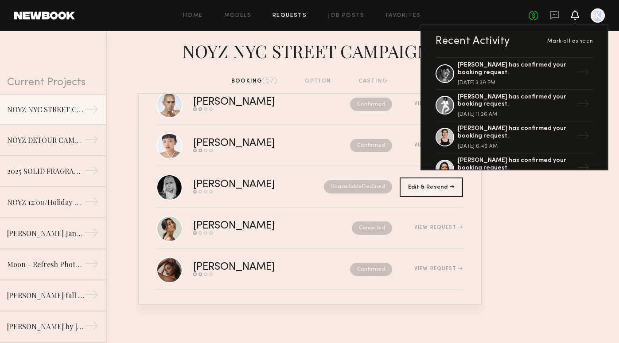  Describe the element at coordinates (372, 228) in the screenshot. I see `nb-request-status: Cancelled` at that location.